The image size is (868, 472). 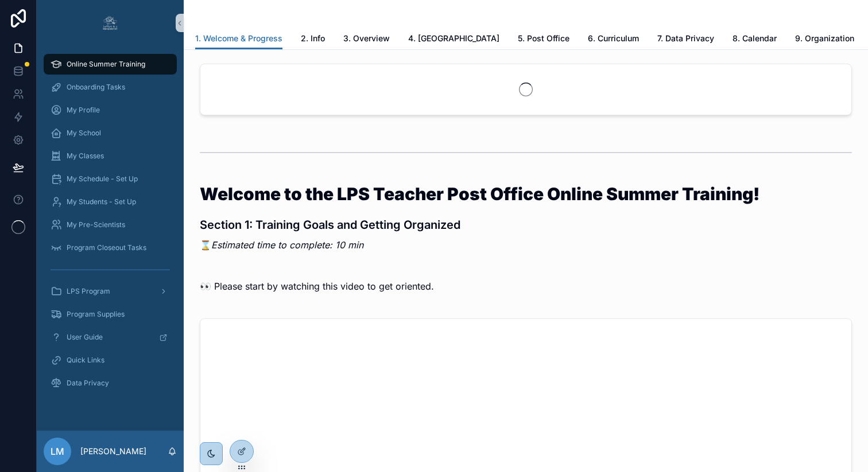 I want to click on span: 2. Info, so click(x=313, y=39).